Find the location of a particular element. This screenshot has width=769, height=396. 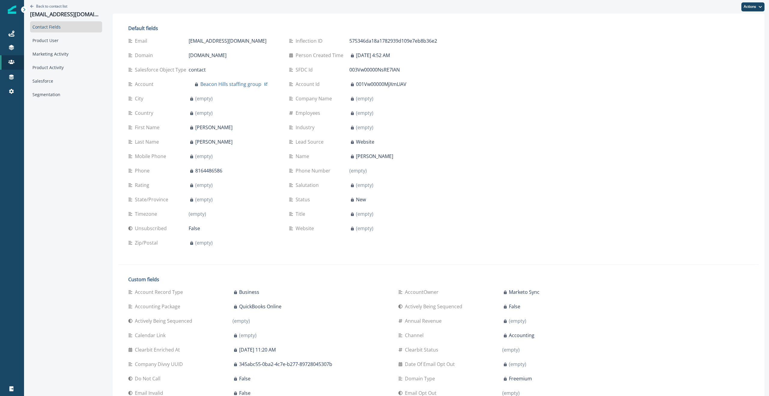

p: Account is located at coordinates (145, 84).